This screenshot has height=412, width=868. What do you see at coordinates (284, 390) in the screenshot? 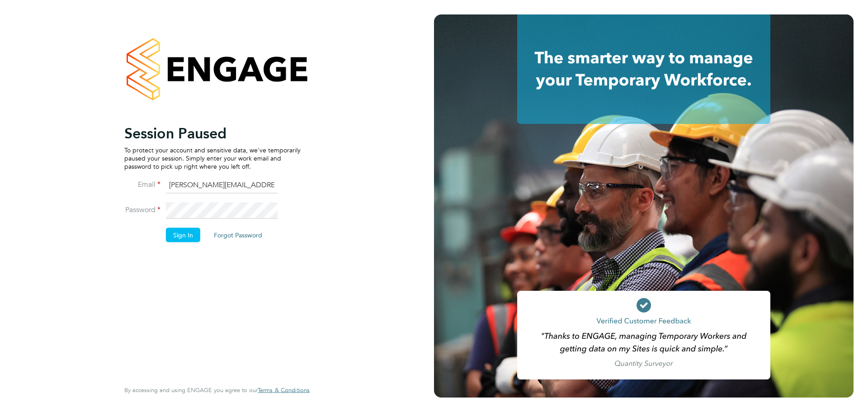
I see `span: Terms & Conditions` at bounding box center [284, 390].